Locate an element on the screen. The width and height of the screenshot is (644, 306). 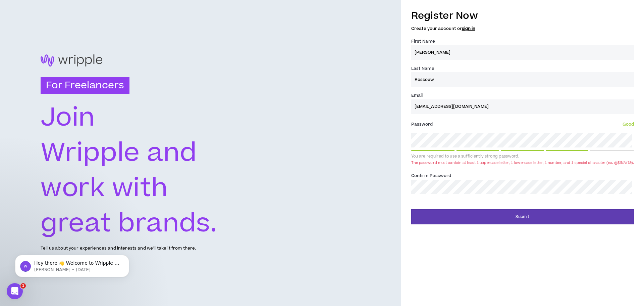
input: Last name is located at coordinates (523, 79).